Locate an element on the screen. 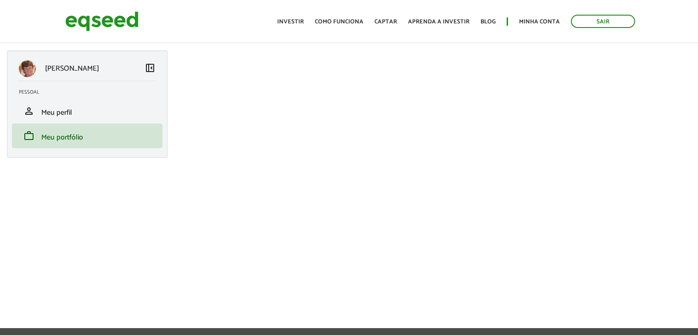  a: personMeu perfil is located at coordinates (87, 111).